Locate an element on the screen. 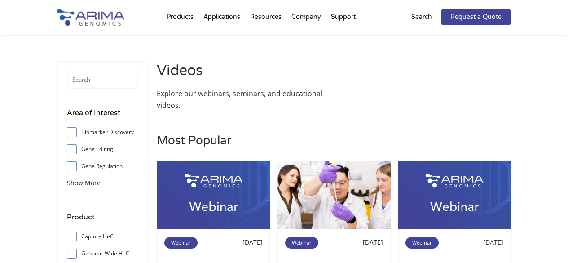 This screenshot has width=568, height=263. img: Arima-Genomics-logo is located at coordinates (91, 17).